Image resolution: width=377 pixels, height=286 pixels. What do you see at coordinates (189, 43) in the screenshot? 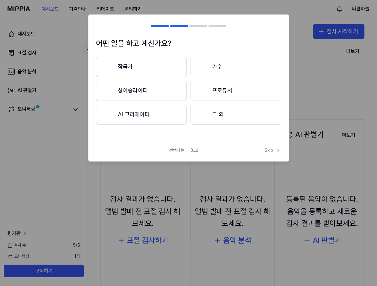
I see `h1: 어떤 일을 하고 계신가요?` at bounding box center [189, 43].